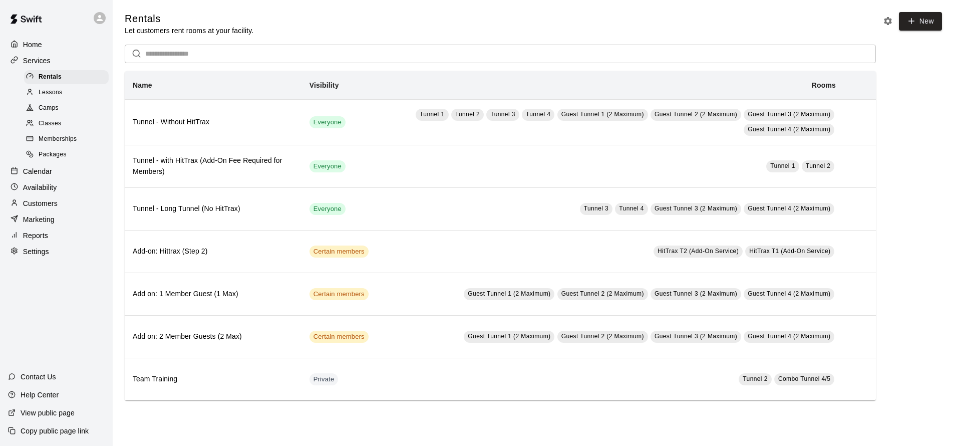 This screenshot has height=446, width=954. What do you see at coordinates (68, 92) in the screenshot?
I see `a: Lessons` at bounding box center [68, 92].